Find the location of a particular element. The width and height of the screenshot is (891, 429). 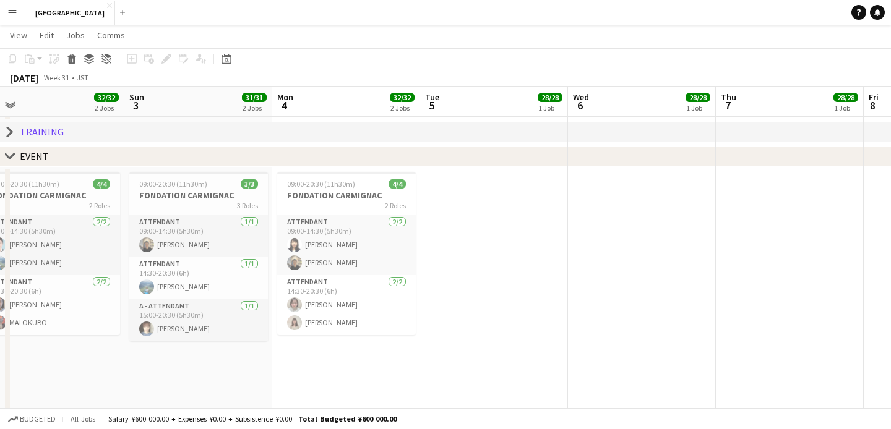

div: JST is located at coordinates (82, 77).